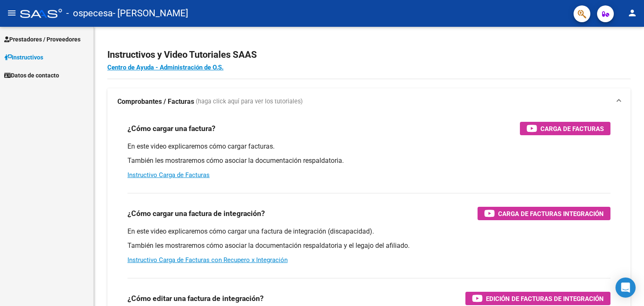 This screenshot has width=644, height=306. Describe the element at coordinates (12, 13) in the screenshot. I see `mat-icon: menu` at that location.